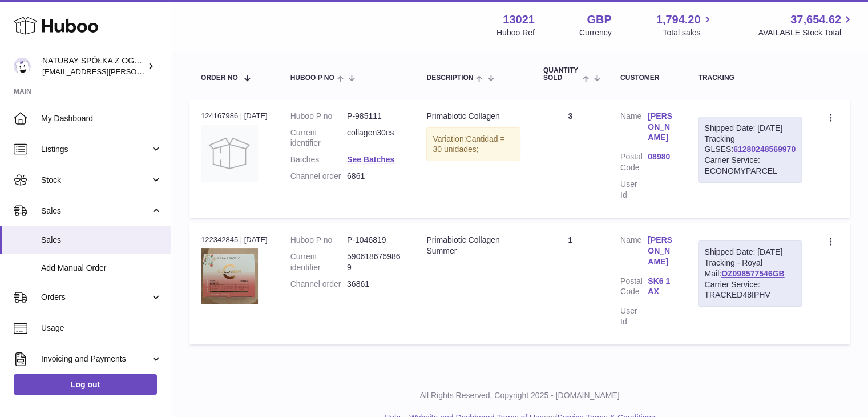  What do you see at coordinates (570, 284) in the screenshot?
I see `td: 1` at bounding box center [570, 284].